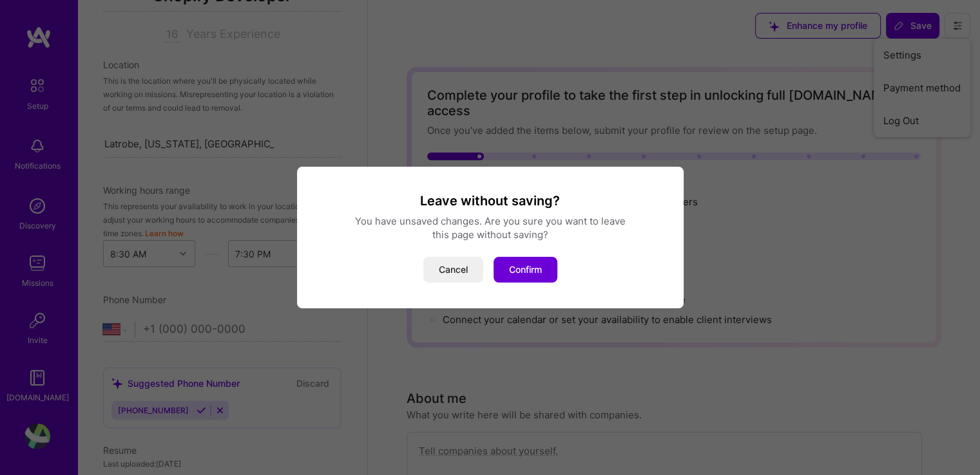 This screenshot has height=475, width=980. What do you see at coordinates (490, 234) in the screenshot?
I see `div: this page without saving?` at bounding box center [490, 234].